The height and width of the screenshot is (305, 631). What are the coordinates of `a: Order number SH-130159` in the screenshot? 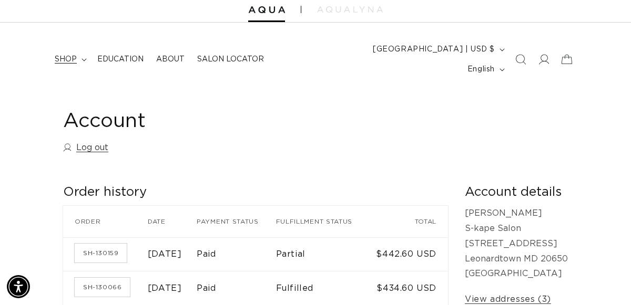 It's located at (100, 253).